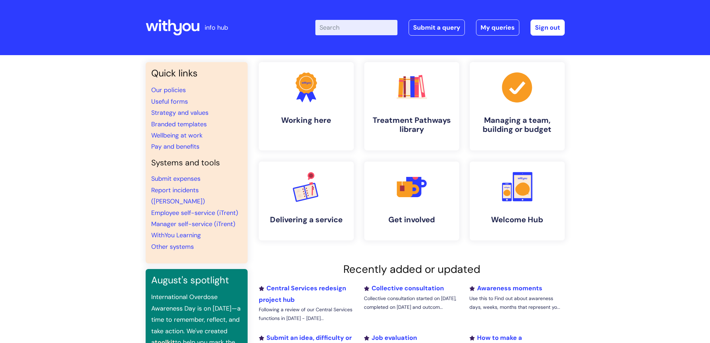 The image size is (710, 343). Describe the element at coordinates (412, 201) in the screenshot. I see `a: Get involved` at that location.